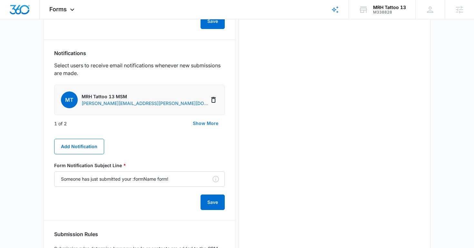 Image resolution: width=474 pixels, height=248 pixels. What do you see at coordinates (390, 12) in the screenshot?
I see `div: account id` at bounding box center [390, 12].